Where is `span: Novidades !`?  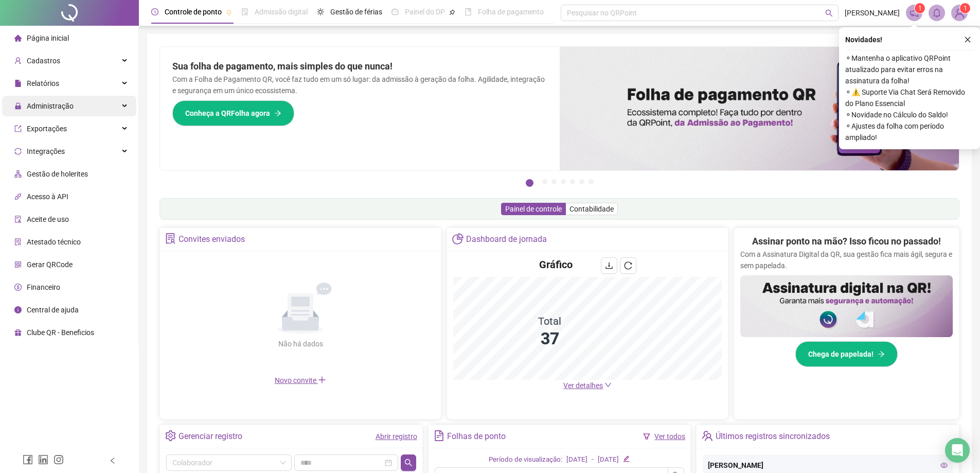 span: Novidades ! is located at coordinates (864, 40).